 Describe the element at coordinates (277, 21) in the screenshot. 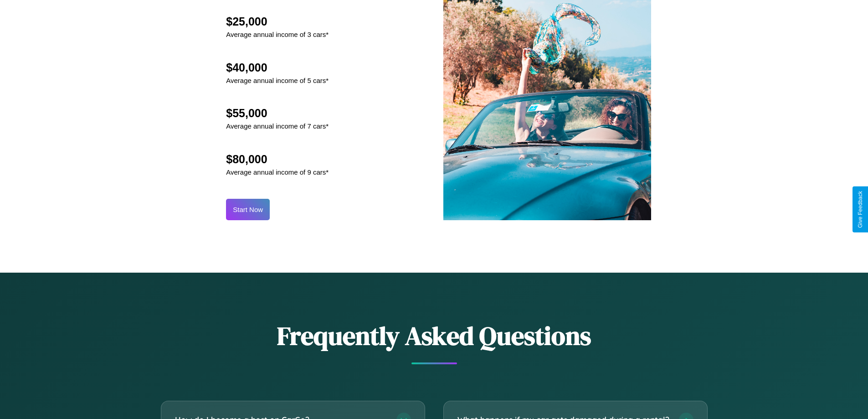

I see `h2: $25,000` at that location.